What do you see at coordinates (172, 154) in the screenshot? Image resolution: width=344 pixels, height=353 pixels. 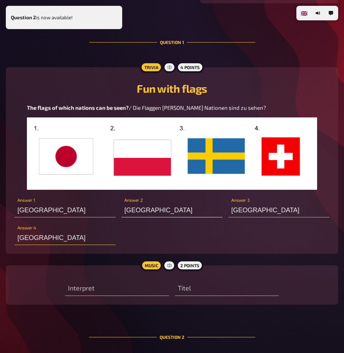 I see `img: image` at bounding box center [172, 154].